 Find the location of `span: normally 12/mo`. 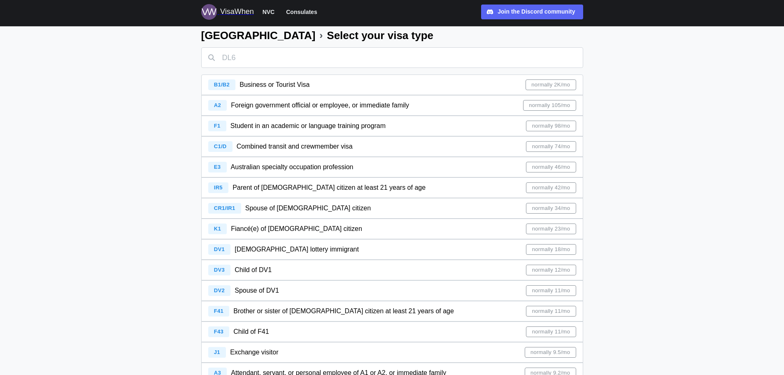

span: normally 12/mo is located at coordinates (551, 270).